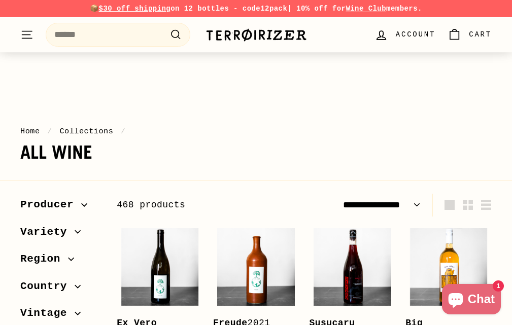 The height and width of the screenshot is (325, 512). Describe the element at coordinates (51, 205) in the screenshot. I see `span: Producer` at that location.